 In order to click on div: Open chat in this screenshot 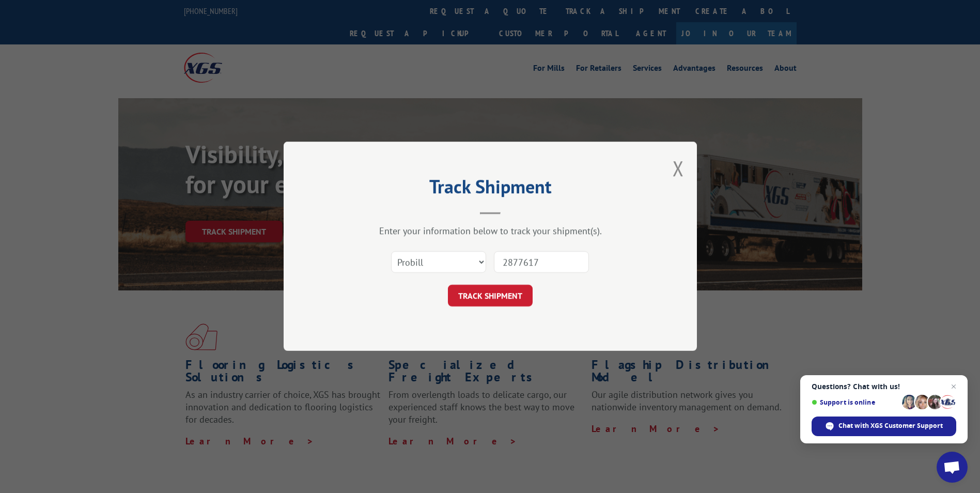, I will do `click(952, 467)`.